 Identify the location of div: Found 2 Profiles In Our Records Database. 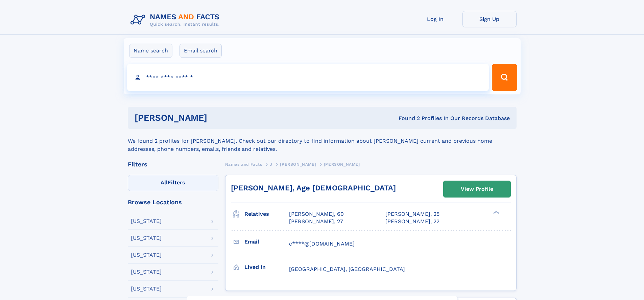
(406, 119).